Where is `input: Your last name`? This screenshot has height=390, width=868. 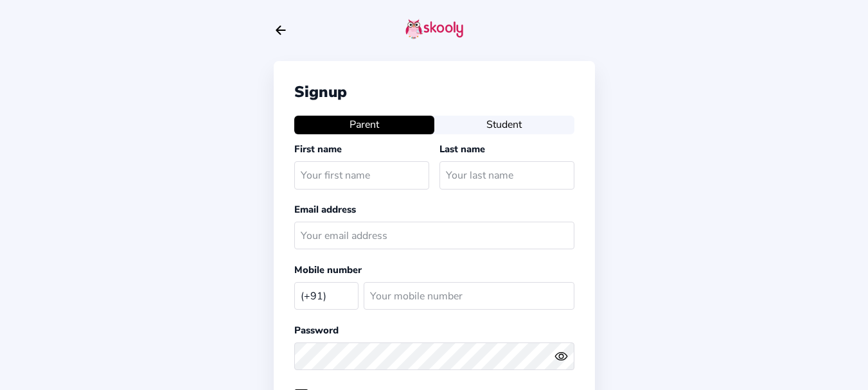
input: Your last name is located at coordinates (507, 175).